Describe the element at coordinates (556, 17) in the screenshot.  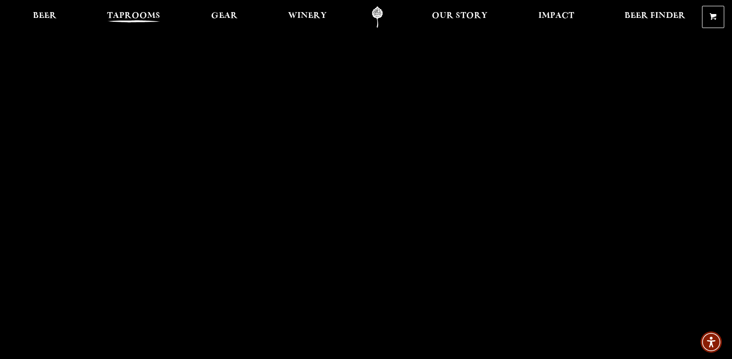
I see `a: Impact` at that location.